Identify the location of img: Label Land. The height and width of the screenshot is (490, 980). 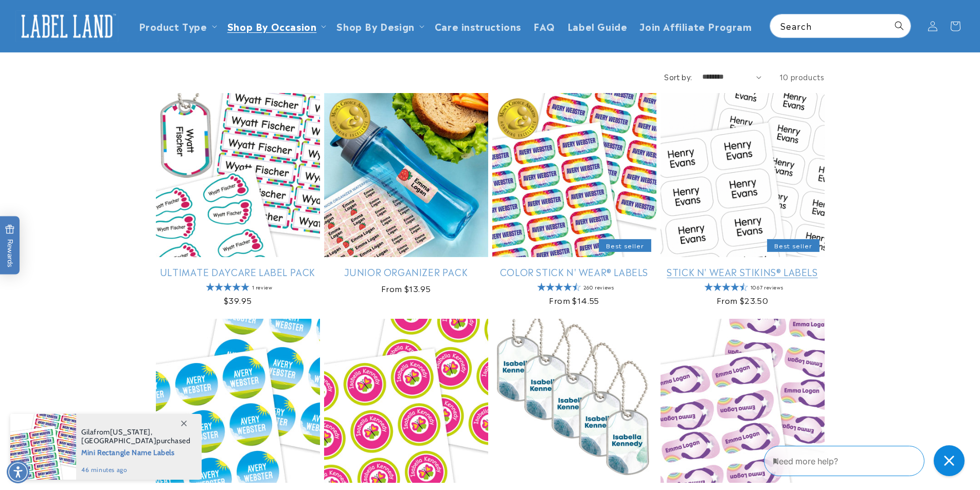
(67, 26).